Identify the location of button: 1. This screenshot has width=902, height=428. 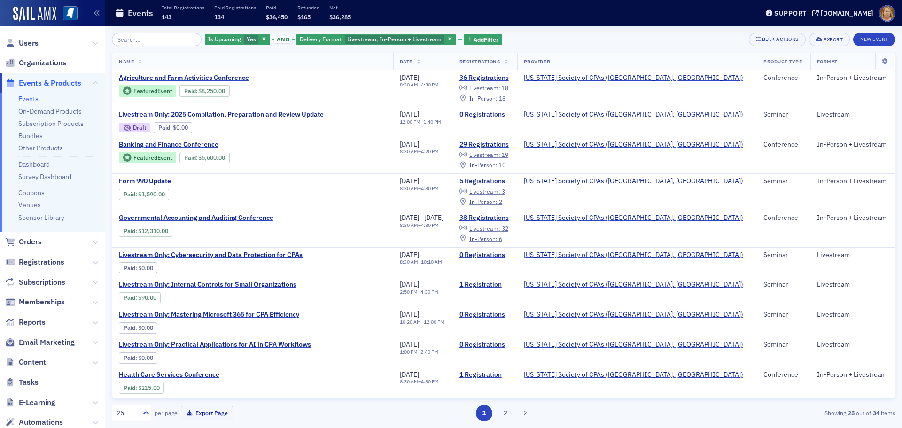
(484, 413).